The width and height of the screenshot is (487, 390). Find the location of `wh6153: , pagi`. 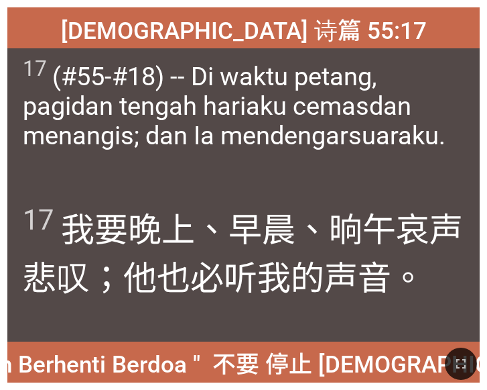

wh6153: , pagi is located at coordinates (234, 106).